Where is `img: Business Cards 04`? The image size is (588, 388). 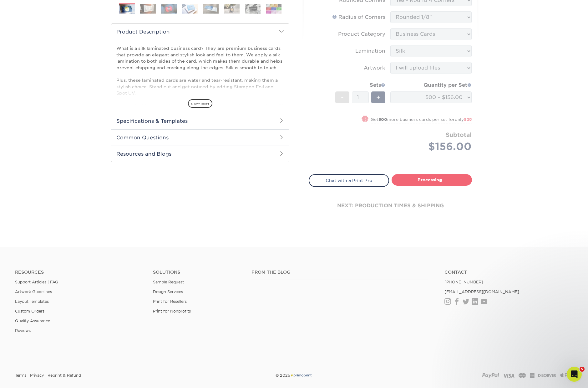 img: Business Cards 04 is located at coordinates (190, 8).